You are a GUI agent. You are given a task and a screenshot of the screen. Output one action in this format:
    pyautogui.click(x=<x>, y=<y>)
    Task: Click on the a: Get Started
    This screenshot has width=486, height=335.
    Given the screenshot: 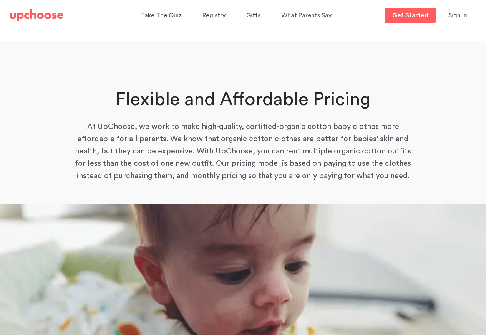 What is the action you would take?
    pyautogui.click(x=410, y=15)
    